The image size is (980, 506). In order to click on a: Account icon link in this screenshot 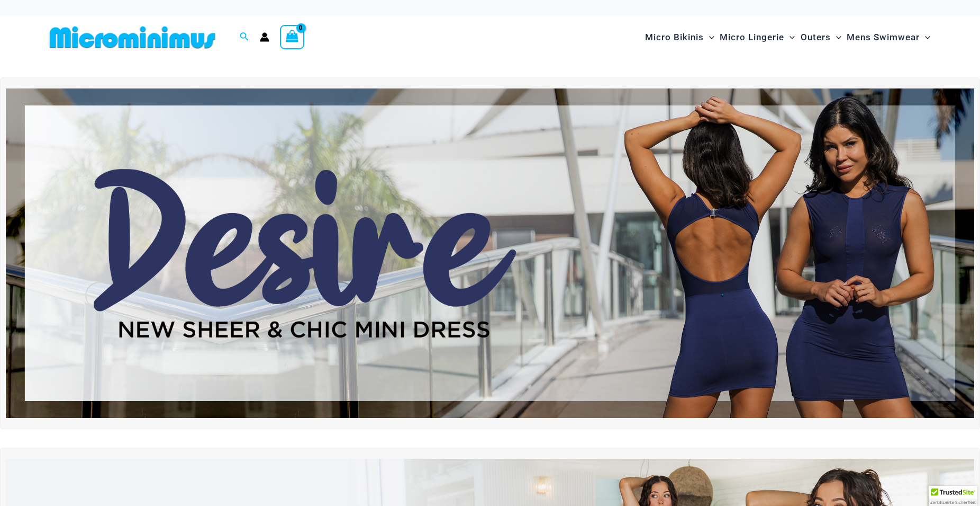, I will do `click(265, 37)`.